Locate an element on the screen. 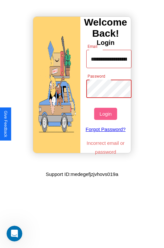 Image resolution: width=164 pixels, height=248 pixels. h3: Welcome Back! is located at coordinates (105, 28).